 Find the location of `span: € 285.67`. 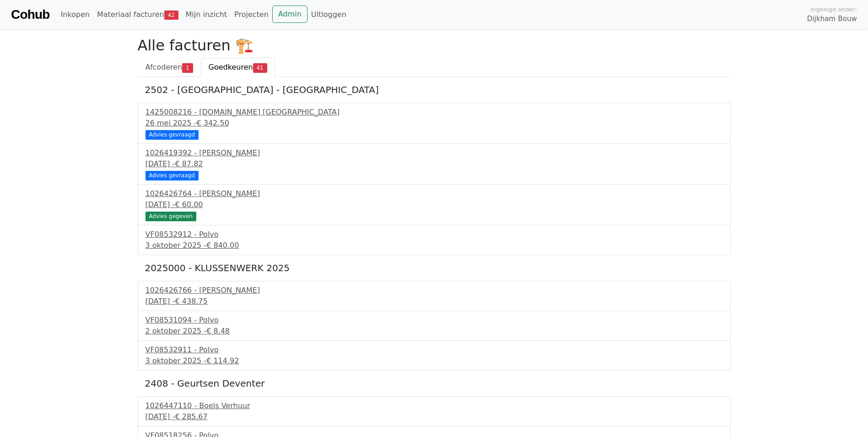

span: € 285.67 is located at coordinates (191, 416).